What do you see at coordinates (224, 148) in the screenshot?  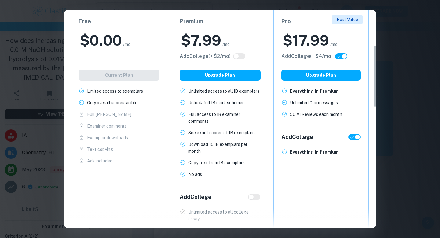 I see `p: Download 15 IB exemplars per month` at bounding box center [224, 148].